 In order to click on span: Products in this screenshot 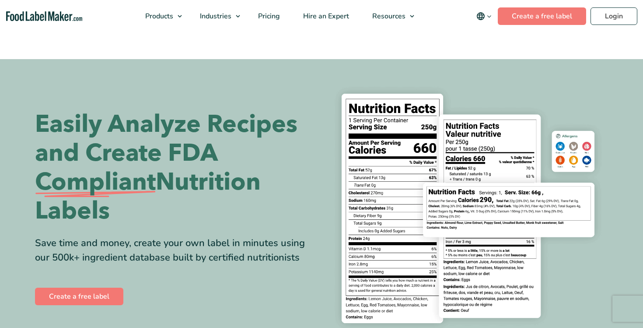, I will do `click(158, 16)`.